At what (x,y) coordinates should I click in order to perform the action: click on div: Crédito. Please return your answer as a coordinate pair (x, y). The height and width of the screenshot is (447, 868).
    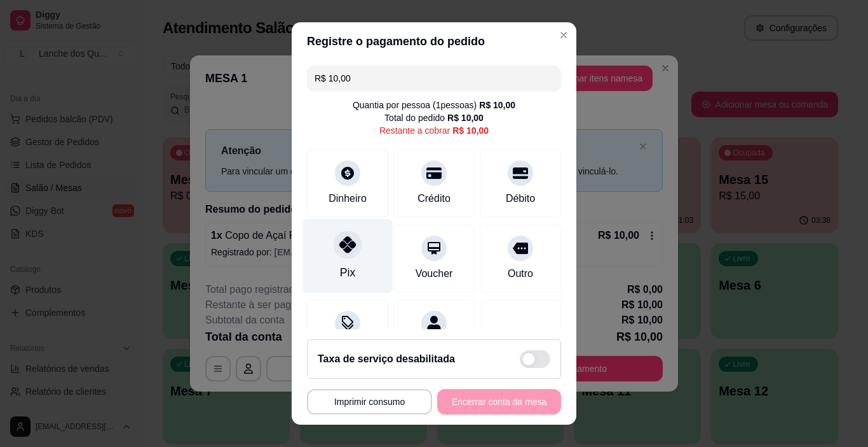
    Looking at the image, I should click on (434, 199).